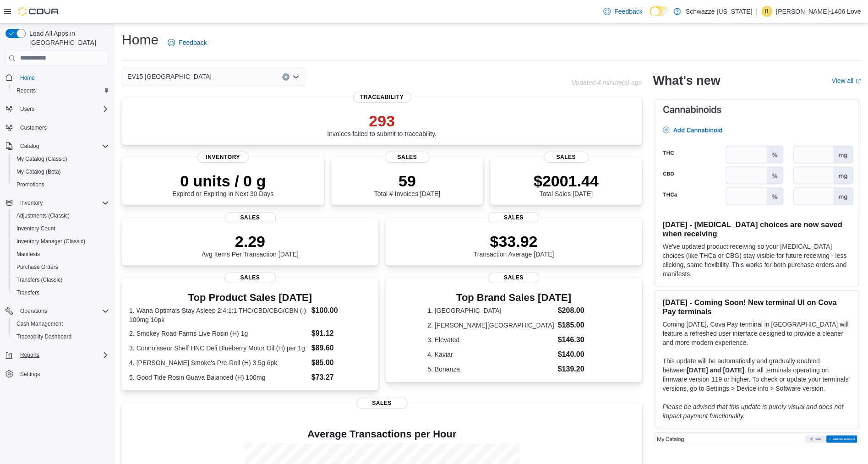  What do you see at coordinates (579, 354) in the screenshot?
I see `dd: $140.00` at bounding box center [579, 354].